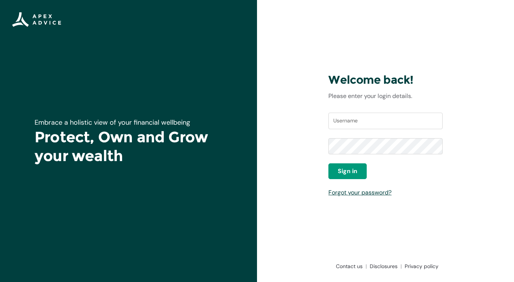  Describe the element at coordinates (385, 80) in the screenshot. I see `h3: Welcome back!` at that location.